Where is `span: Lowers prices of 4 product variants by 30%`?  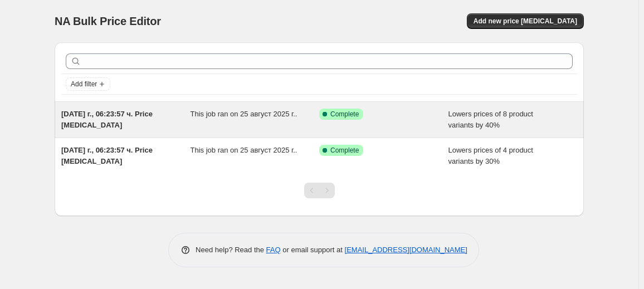 span: Lowers prices of 4 product variants by 30% is located at coordinates (491, 155).